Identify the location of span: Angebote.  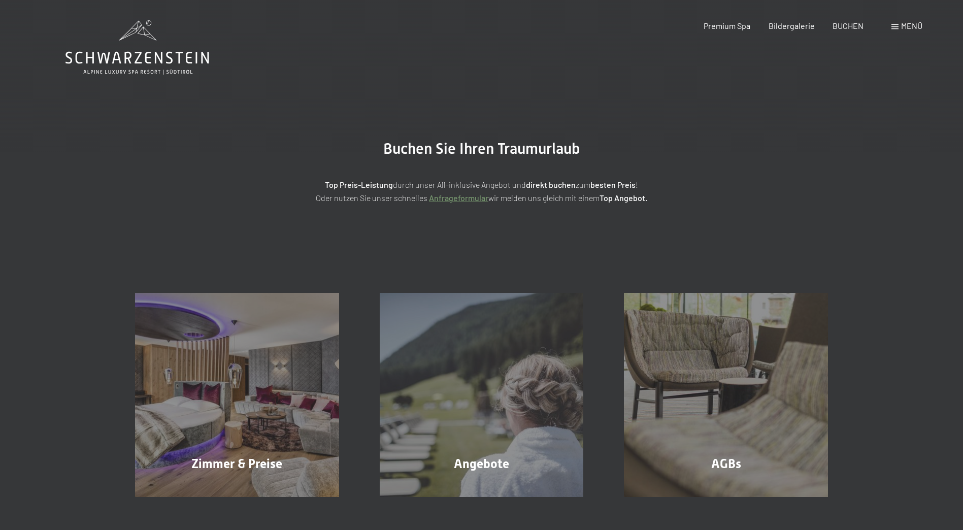
(481, 463).